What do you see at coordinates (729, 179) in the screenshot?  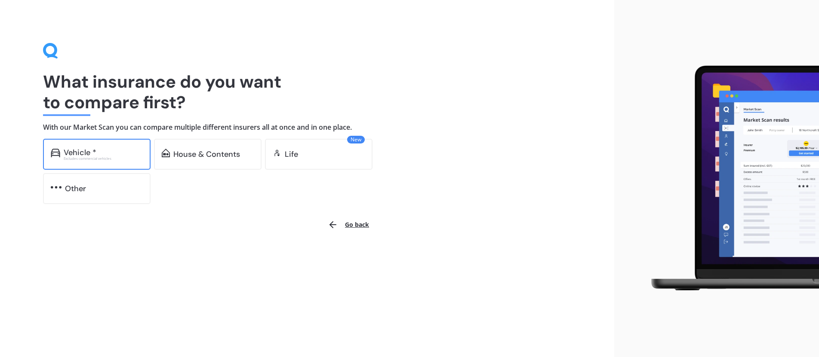 I see `img: laptop.webp` at bounding box center [729, 179].